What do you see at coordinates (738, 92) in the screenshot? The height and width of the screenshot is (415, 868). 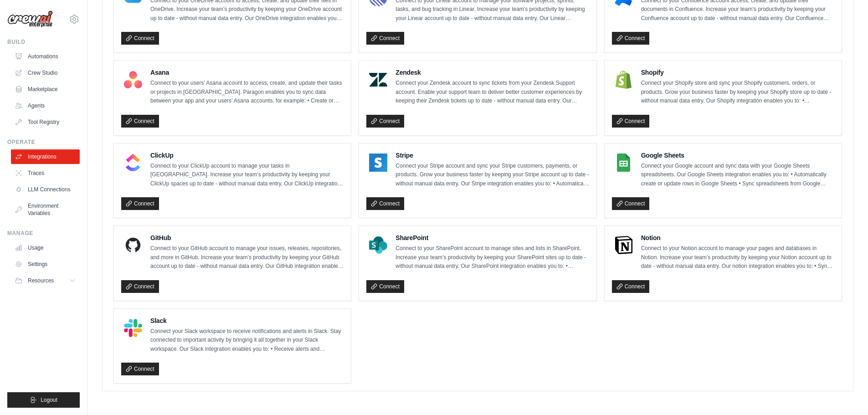 I see `p: Connect your Shopify store and sync your Shopify customers, orders, or products. Grow your busine...` at bounding box center [738, 92].